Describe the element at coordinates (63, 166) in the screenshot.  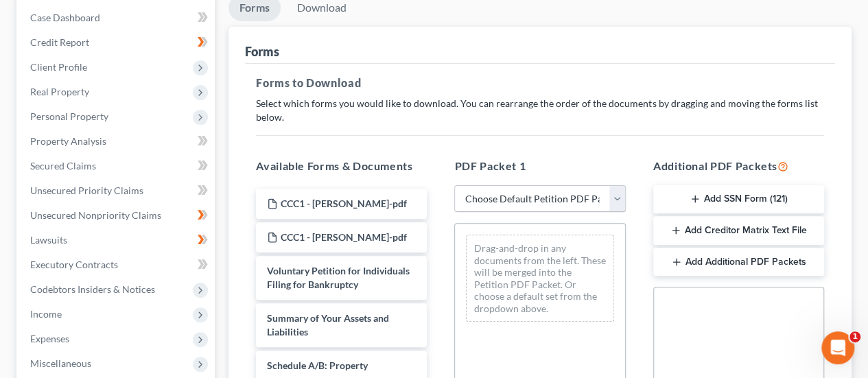
I see `span: Secured Claims` at that location.